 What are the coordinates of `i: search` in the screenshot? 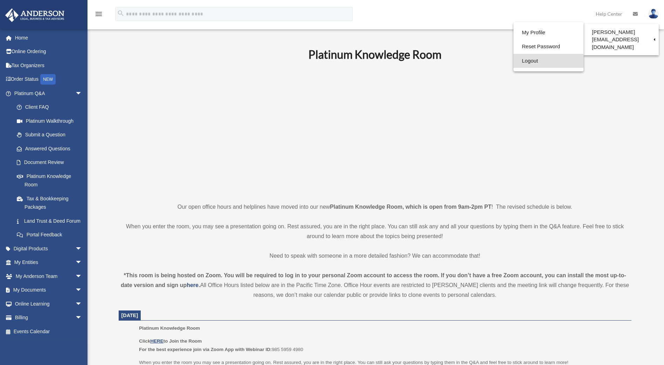 It's located at (121, 13).